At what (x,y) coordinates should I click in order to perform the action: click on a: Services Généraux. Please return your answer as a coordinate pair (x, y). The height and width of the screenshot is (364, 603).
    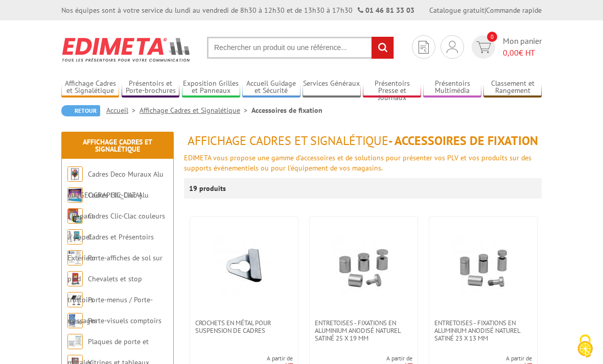
    Looking at the image, I should click on (331, 87).